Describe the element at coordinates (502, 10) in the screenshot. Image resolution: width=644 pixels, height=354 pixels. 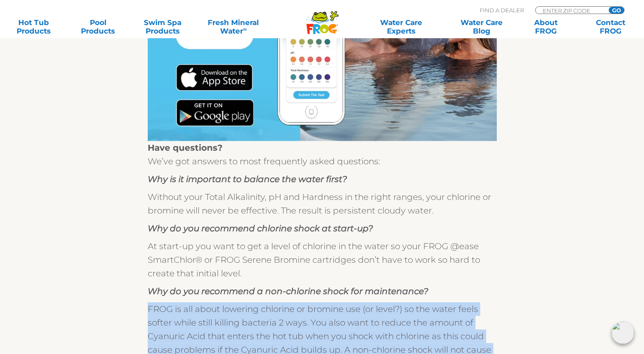
I see `p: Find A Dealer` at that location.